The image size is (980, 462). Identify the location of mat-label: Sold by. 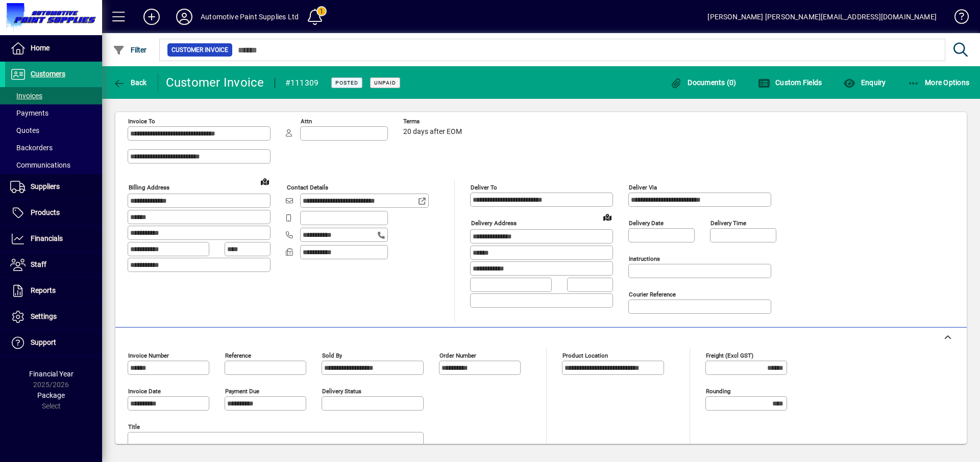
(332, 356).